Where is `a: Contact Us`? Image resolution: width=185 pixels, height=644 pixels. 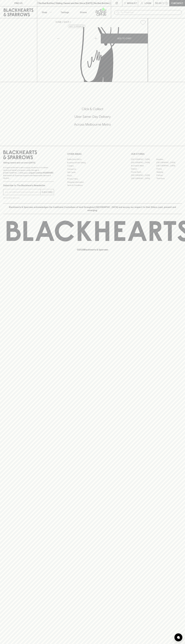 a: Contact Us is located at coordinates (93, 169).